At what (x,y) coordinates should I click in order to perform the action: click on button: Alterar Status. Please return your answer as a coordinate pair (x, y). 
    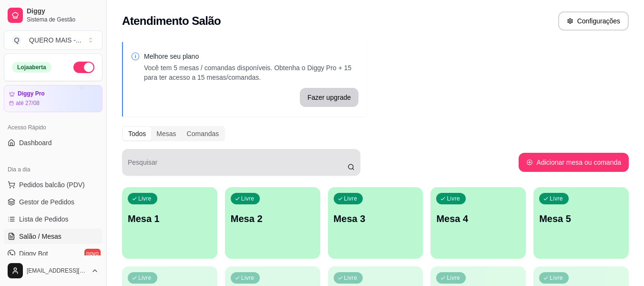
    Looking at the image, I should click on (84, 67).